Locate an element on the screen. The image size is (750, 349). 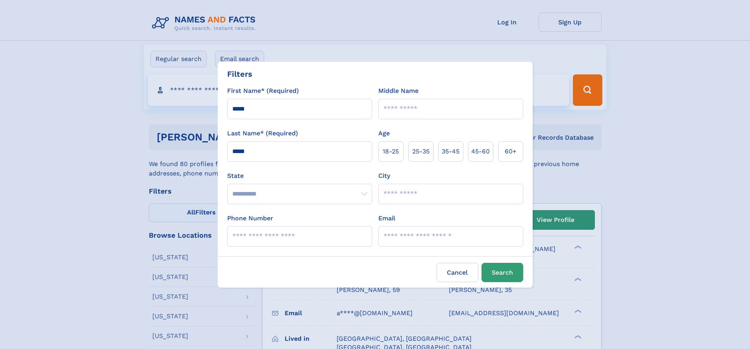
span: 45‑60 is located at coordinates (480, 151).